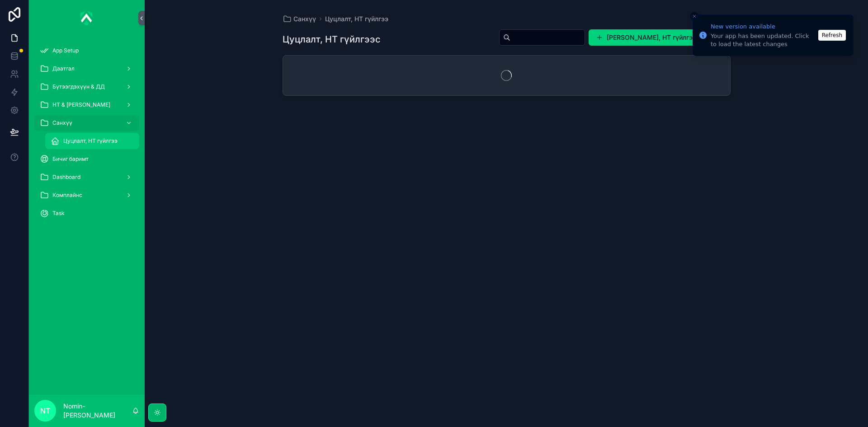  Describe the element at coordinates (87, 213) in the screenshot. I see `a: Task` at that location.